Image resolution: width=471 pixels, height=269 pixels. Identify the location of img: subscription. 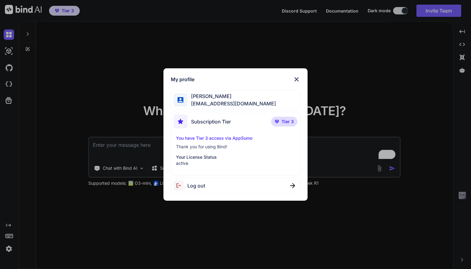
(180, 121).